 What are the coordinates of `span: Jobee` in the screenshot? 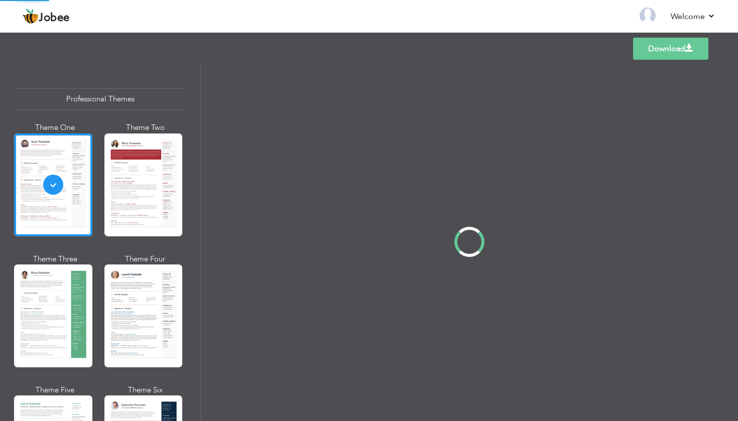 It's located at (54, 18).